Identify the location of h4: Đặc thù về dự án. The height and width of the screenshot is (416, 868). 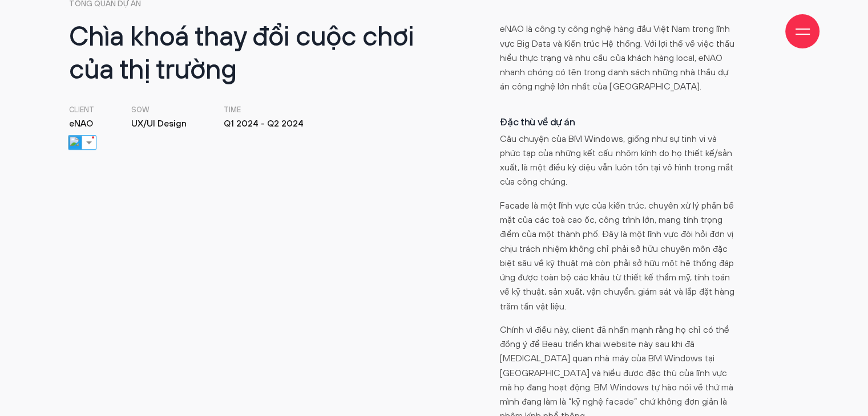
(618, 122).